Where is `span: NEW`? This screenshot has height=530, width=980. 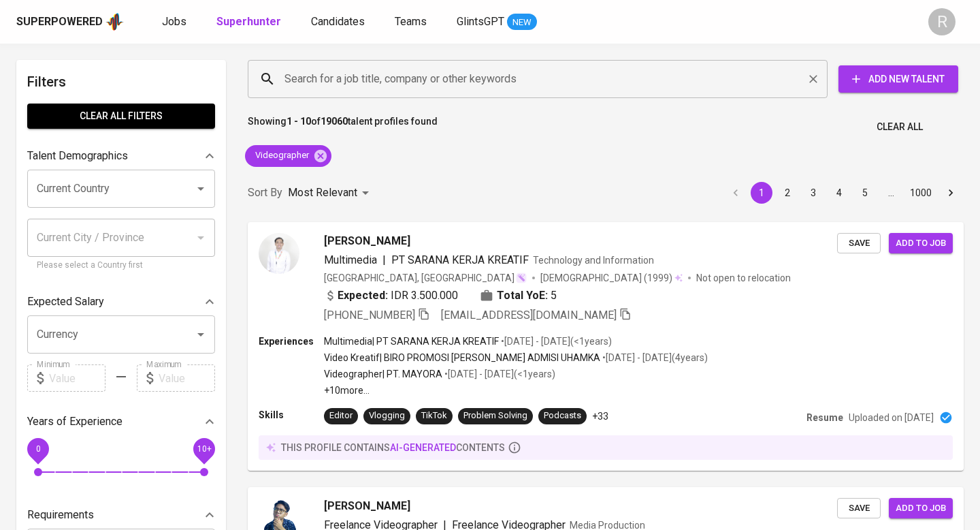 span: NEW is located at coordinates (522, 22).